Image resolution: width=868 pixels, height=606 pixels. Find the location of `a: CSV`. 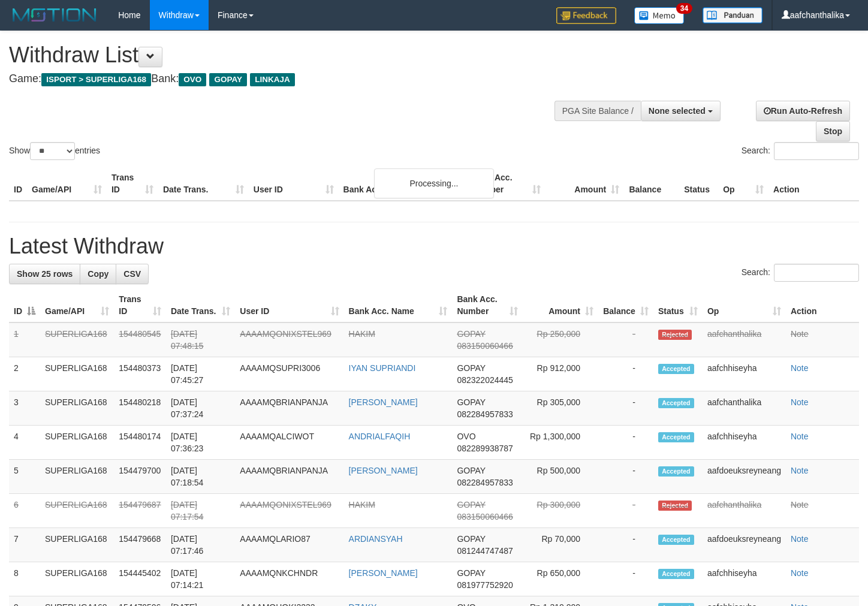

a: CSV is located at coordinates (132, 274).